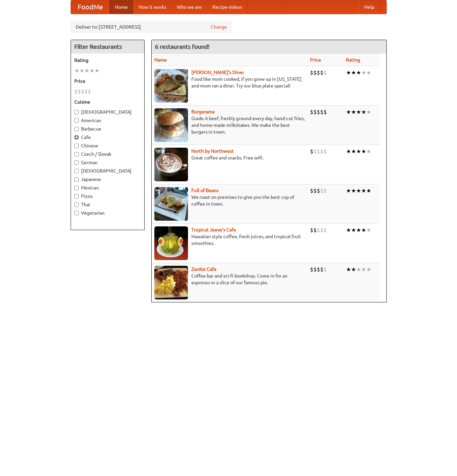  Describe the element at coordinates (108, 205) in the screenshot. I see `label: Thai` at that location.